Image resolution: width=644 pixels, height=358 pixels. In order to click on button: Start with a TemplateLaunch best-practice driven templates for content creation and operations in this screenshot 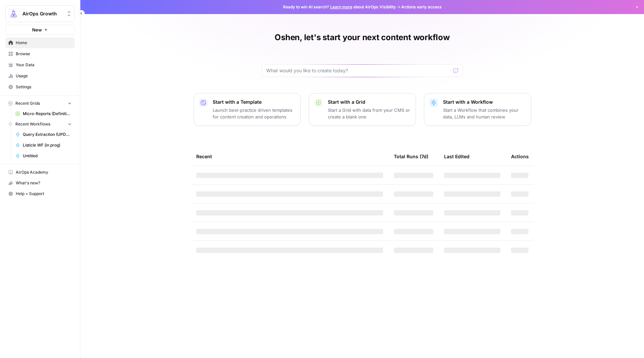, I will do `click(247, 109)`.